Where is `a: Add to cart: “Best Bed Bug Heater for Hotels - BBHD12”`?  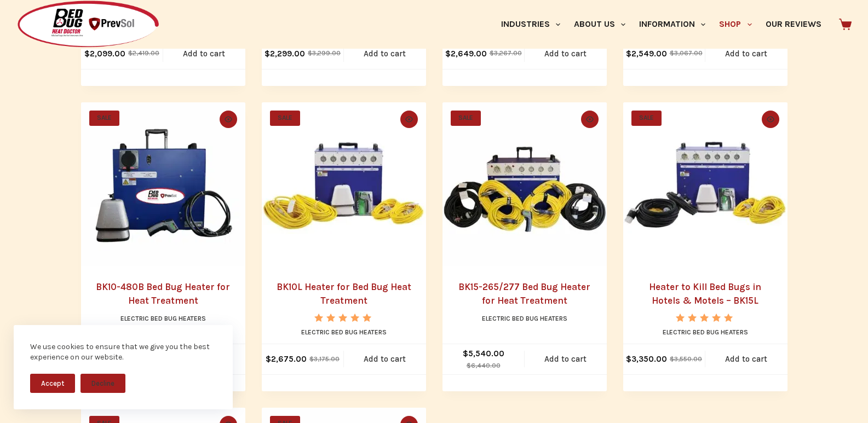 a: Add to cart: “Best Bed Bug Heater for Hotels - BBHD12” is located at coordinates (746, 53).